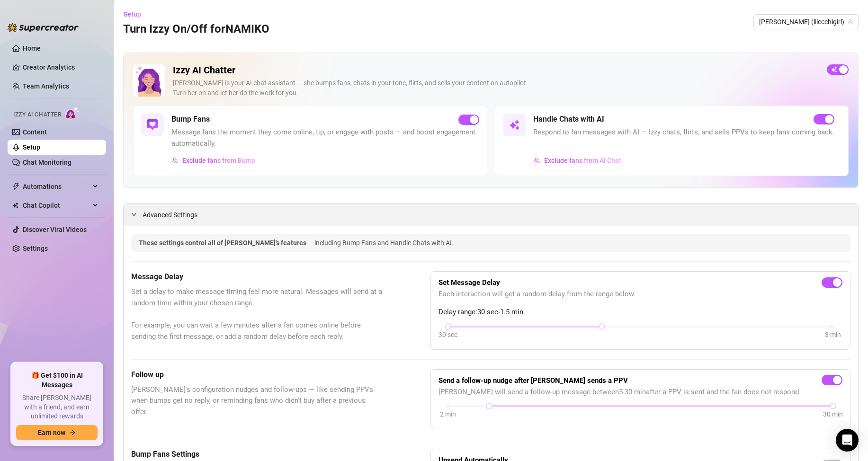 The height and width of the screenshot is (461, 868). I want to click on span: NAMIKO (lilecchigirl), so click(806, 21).